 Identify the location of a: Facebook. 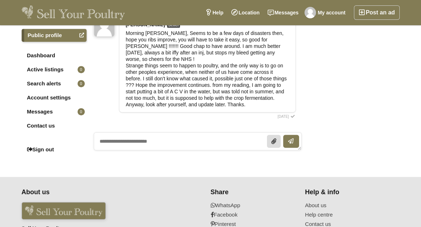
(253, 215).